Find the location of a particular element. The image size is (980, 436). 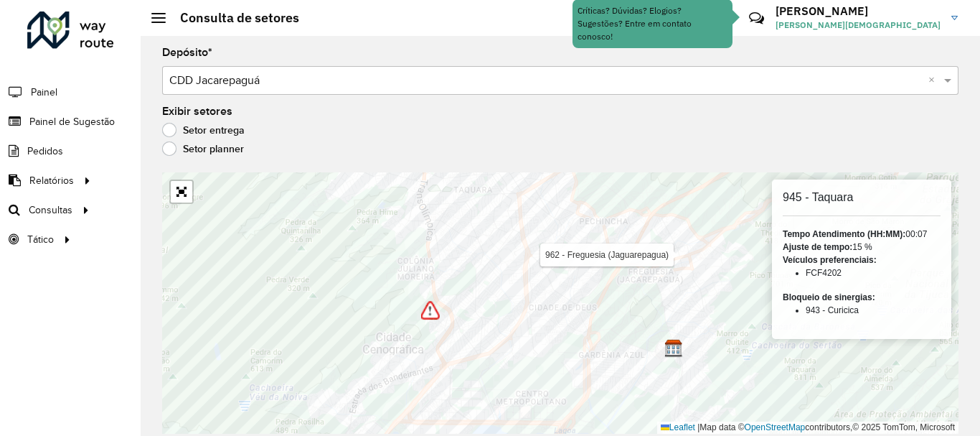

strong: Tempo Atendimento (HH:MM): is located at coordinates (844, 234).